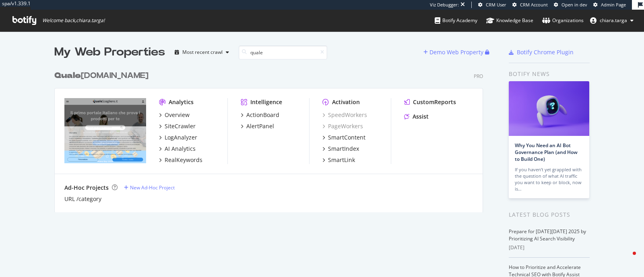  I want to click on div: AlertPanel, so click(260, 126).